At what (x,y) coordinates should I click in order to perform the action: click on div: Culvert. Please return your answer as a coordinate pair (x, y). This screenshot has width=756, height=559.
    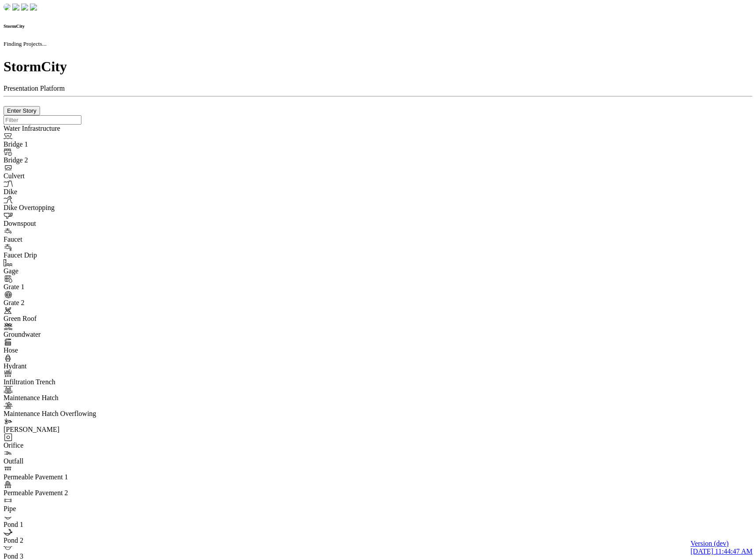
    Looking at the image, I should click on (63, 176).